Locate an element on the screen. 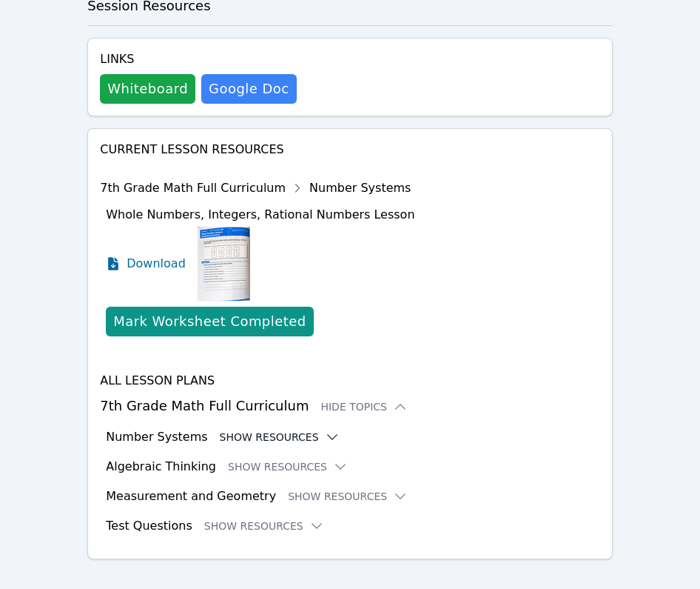  button: Mark Worksheet Completed is located at coordinates (209, 321).